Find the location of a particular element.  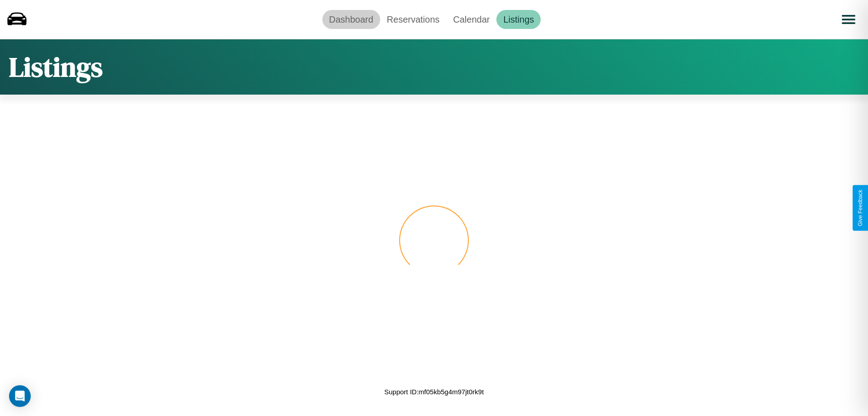

h1: Listings is located at coordinates (56, 67).